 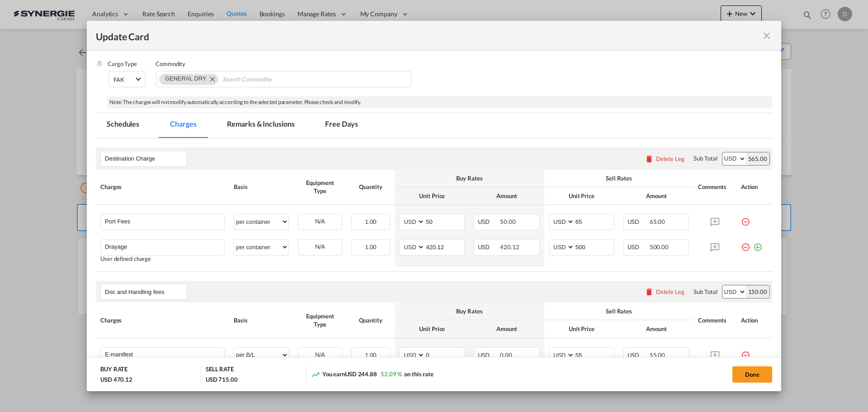 I want to click on button: Remove GENERAL DRY, so click(x=211, y=78).